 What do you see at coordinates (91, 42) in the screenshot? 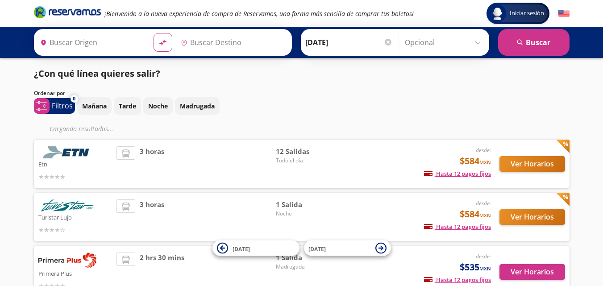
I see `input: Buscar Origen` at bounding box center [91, 42].